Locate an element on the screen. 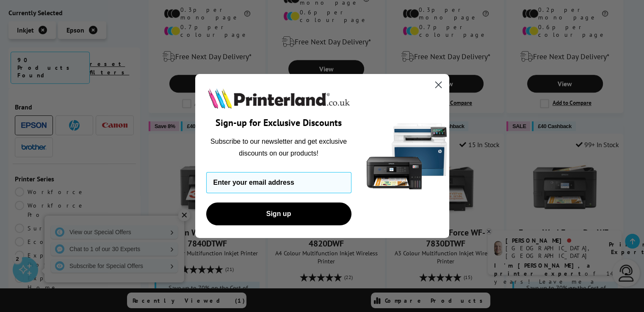 The image size is (644, 312). img: 5290a21f-4df8-4860-95f4-ea1e8d0e8904.png is located at coordinates (407, 156).